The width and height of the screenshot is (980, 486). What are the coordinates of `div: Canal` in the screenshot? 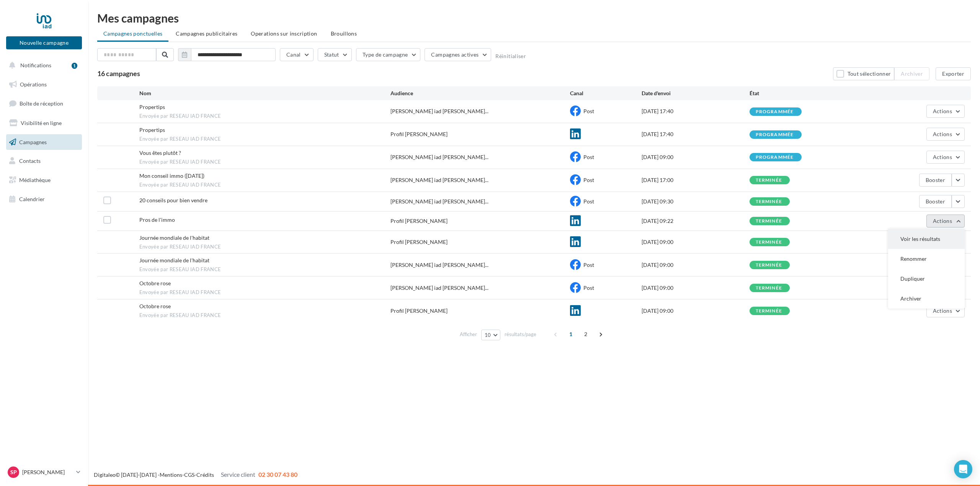 It's located at (606, 94).